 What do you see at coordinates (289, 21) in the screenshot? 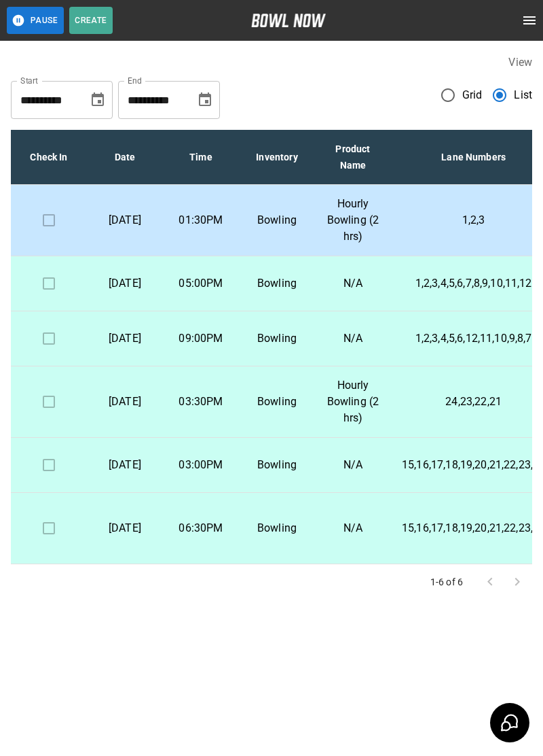
I see `img: logo` at bounding box center [289, 21].